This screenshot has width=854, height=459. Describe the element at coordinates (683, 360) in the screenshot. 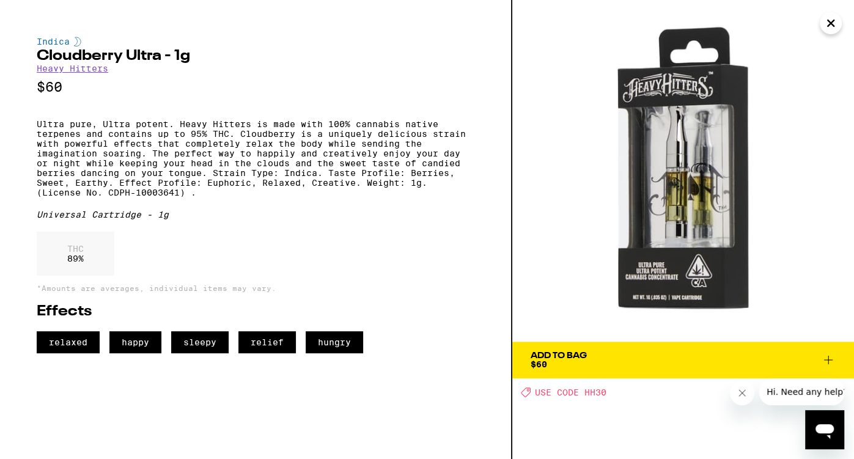

I see `button: Add To Bag$60` at that location.